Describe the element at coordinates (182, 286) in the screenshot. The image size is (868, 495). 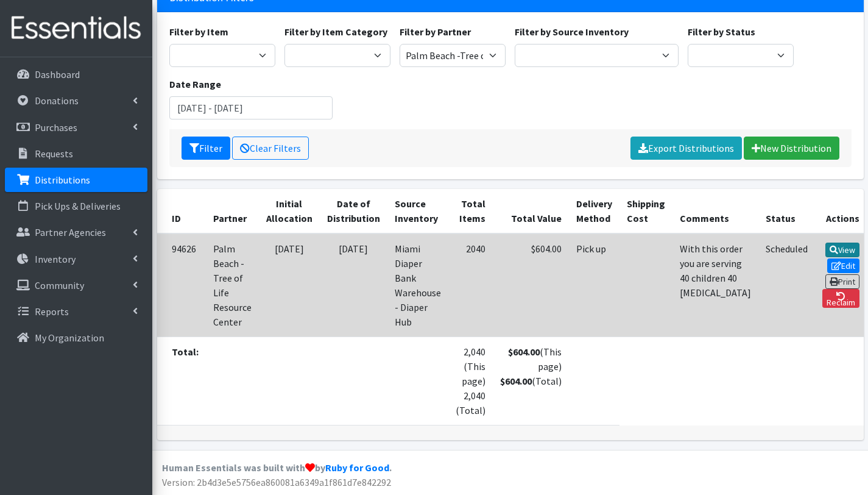
I see `td: 94626` at that location.